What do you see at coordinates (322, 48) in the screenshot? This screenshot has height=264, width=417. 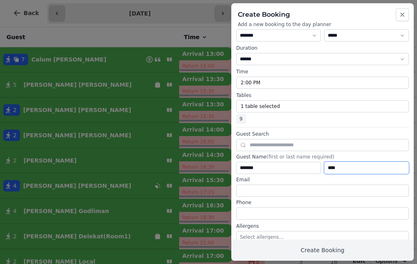 I see `label: Duration` at bounding box center [322, 48].